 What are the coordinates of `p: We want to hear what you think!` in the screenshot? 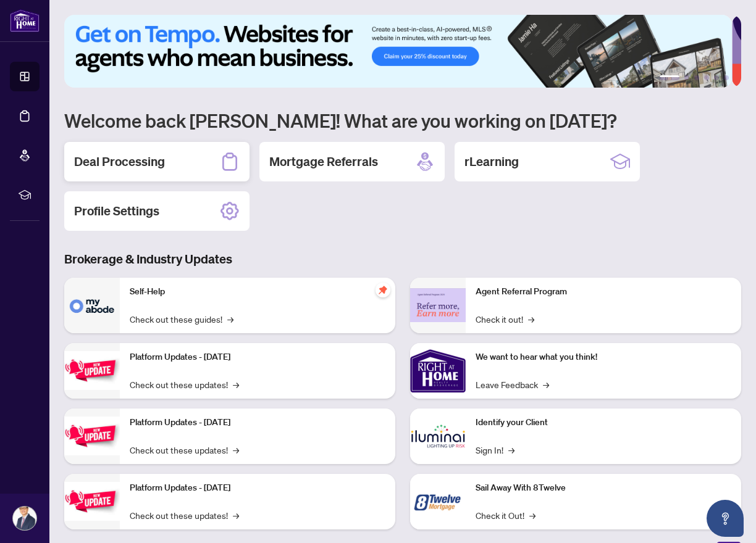 It's located at (604, 357).